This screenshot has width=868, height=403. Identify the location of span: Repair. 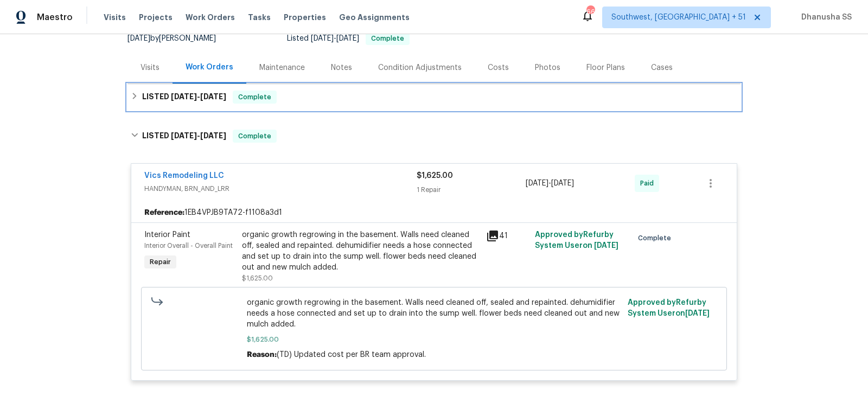
(160, 262).